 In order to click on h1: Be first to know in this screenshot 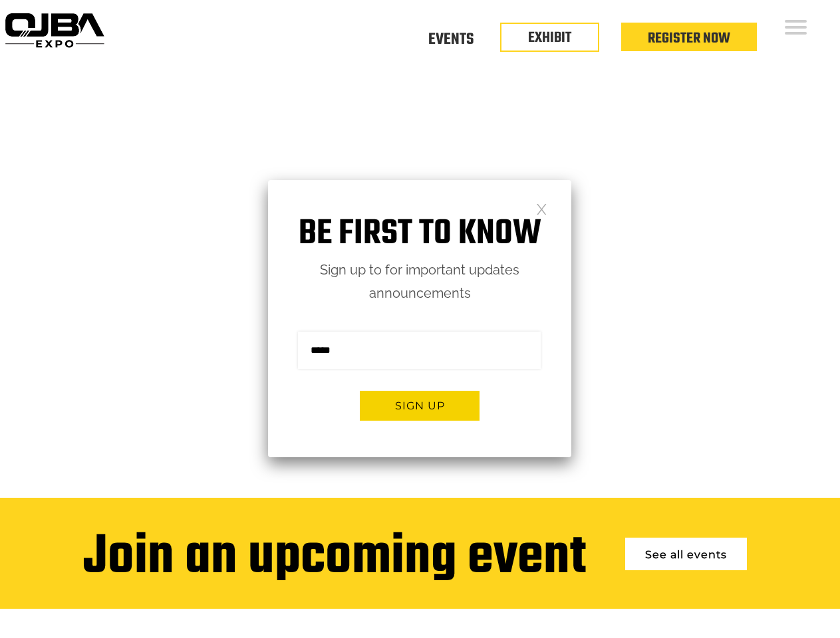, I will do `click(419, 234)`.